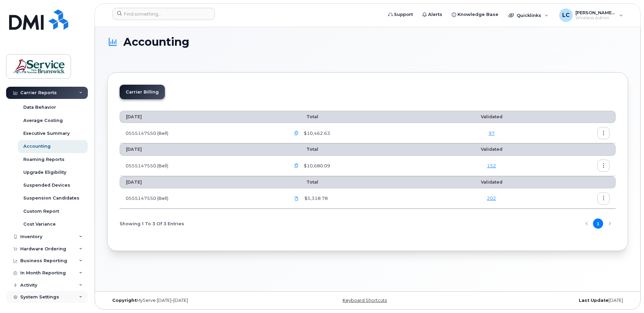 The height and width of the screenshot is (313, 644). Describe the element at coordinates (316, 166) in the screenshot. I see `span: $10,680.09` at that location.